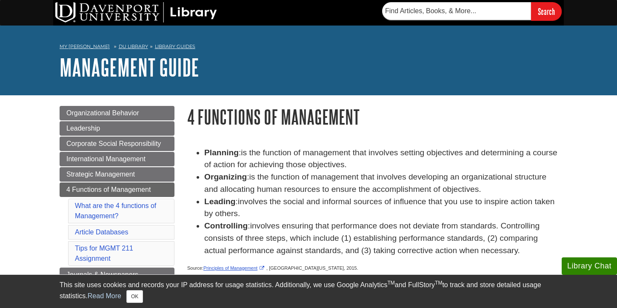 Image resolution: width=617 pixels, height=308 pixels. Describe the element at coordinates (381, 159) in the screenshot. I see `span: is the function of management that involves setting objectives and determining a course of action...` at that location.